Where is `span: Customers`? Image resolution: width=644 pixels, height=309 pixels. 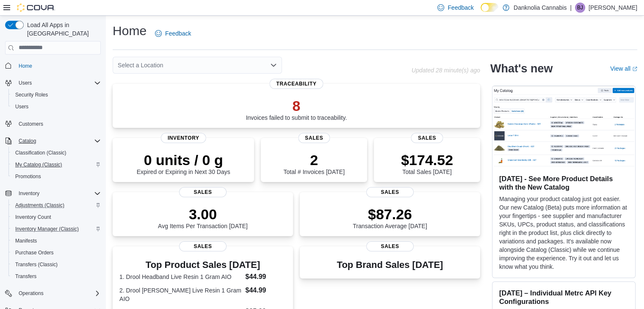 span: Customers is located at coordinates (31, 124).